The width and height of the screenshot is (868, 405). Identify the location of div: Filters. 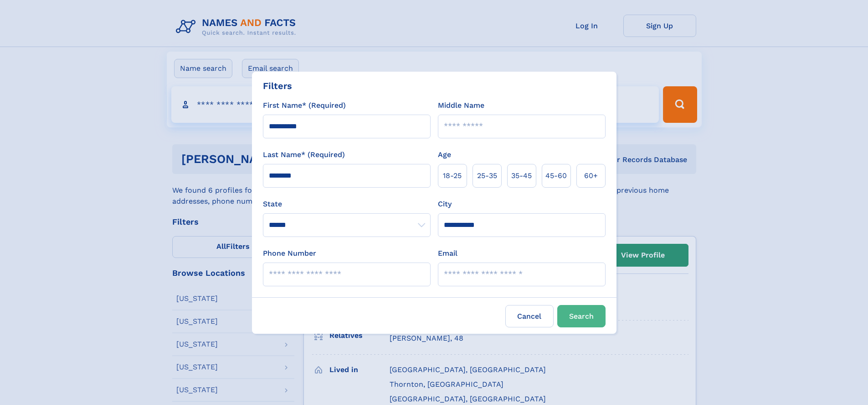
(278, 86).